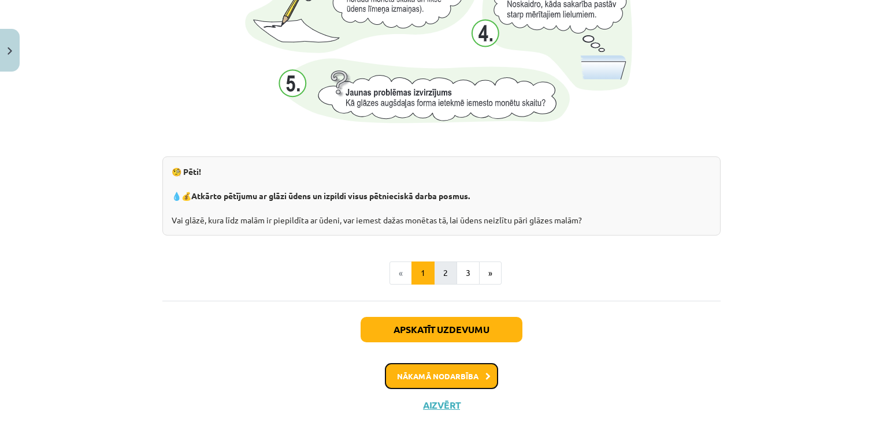 The height and width of the screenshot is (426, 883). What do you see at coordinates (445, 273) in the screenshot?
I see `button: 2` at bounding box center [445, 273].